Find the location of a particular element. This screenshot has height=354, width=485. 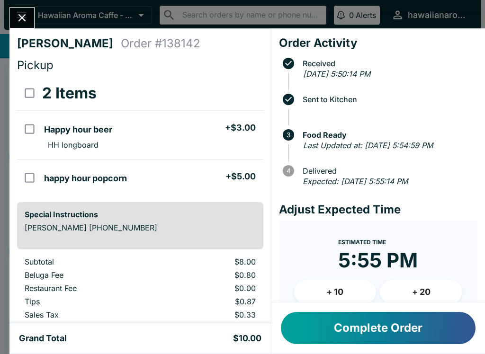

h3: 2 Items is located at coordinates (69, 93).